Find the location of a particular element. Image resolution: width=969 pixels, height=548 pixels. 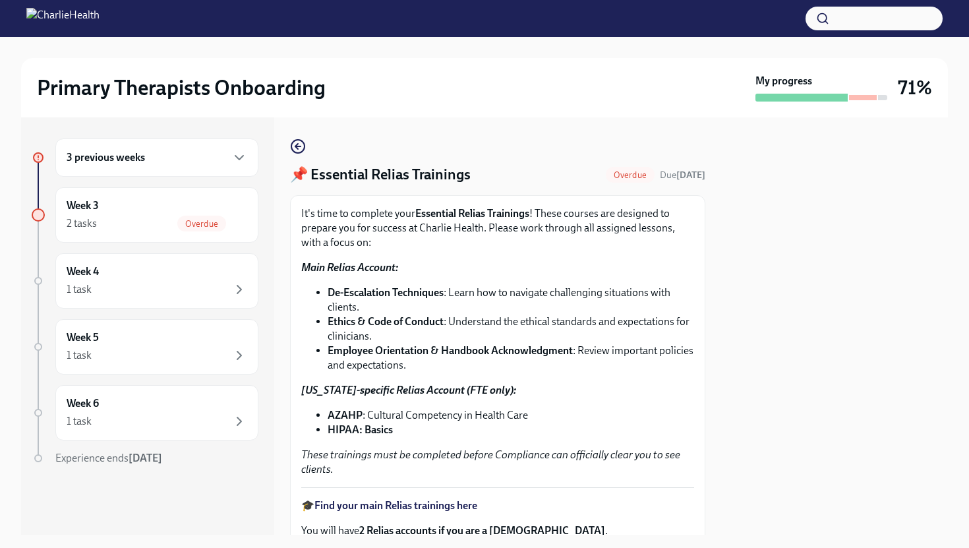

em: These trainings must be completed before Compliance can officially clear you to see clients. is located at coordinates (490, 461).